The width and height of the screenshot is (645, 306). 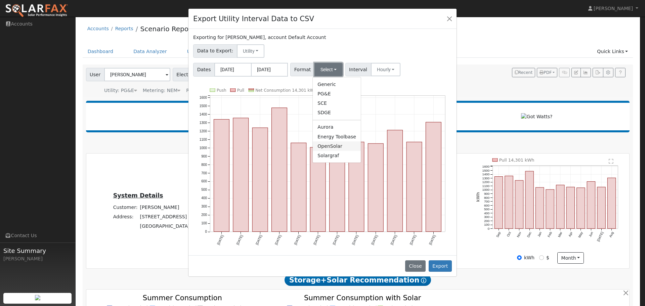 I want to click on span: Format, so click(x=302, y=70).